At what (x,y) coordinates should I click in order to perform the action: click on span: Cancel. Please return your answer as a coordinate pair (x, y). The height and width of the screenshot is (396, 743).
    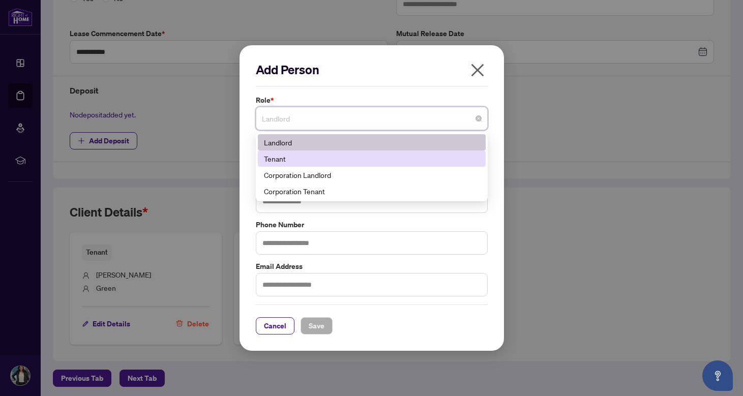
    Looking at the image, I should click on (275, 326).